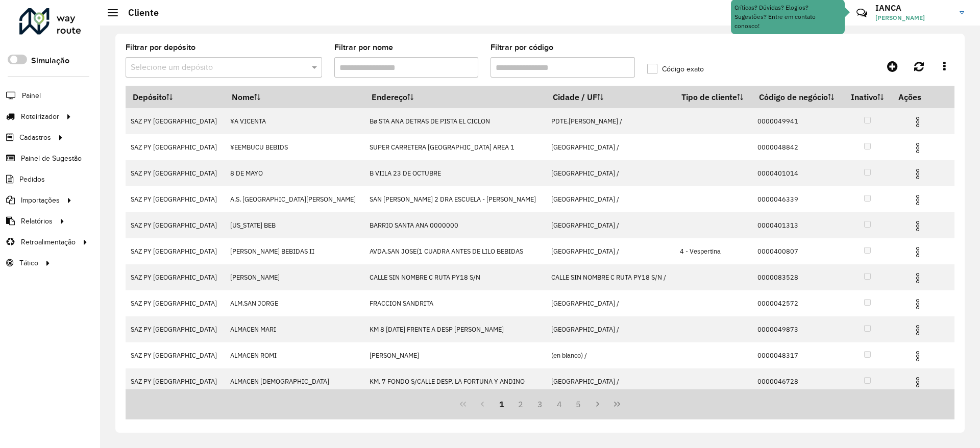 The image size is (980, 448). I want to click on span: Cadastros, so click(35, 137).